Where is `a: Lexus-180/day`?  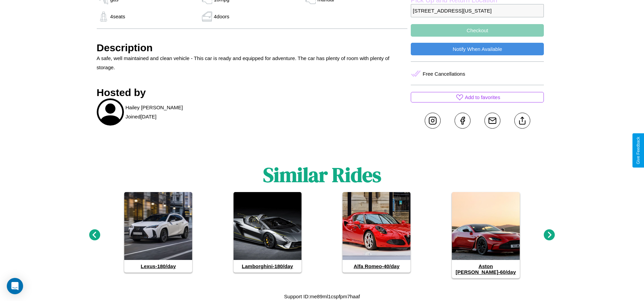 a: Lexus-180/day is located at coordinates (158, 232).